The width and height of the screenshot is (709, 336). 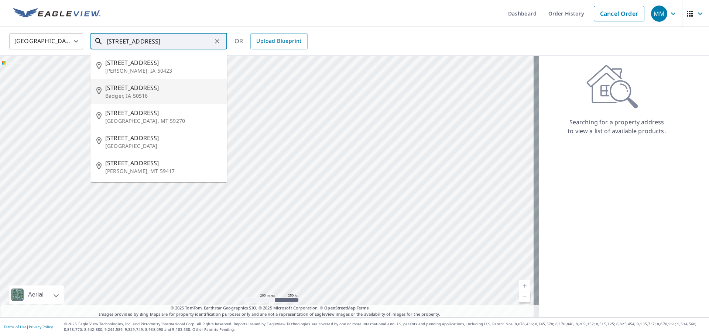 I want to click on a: Terms, so click(x=363, y=308).